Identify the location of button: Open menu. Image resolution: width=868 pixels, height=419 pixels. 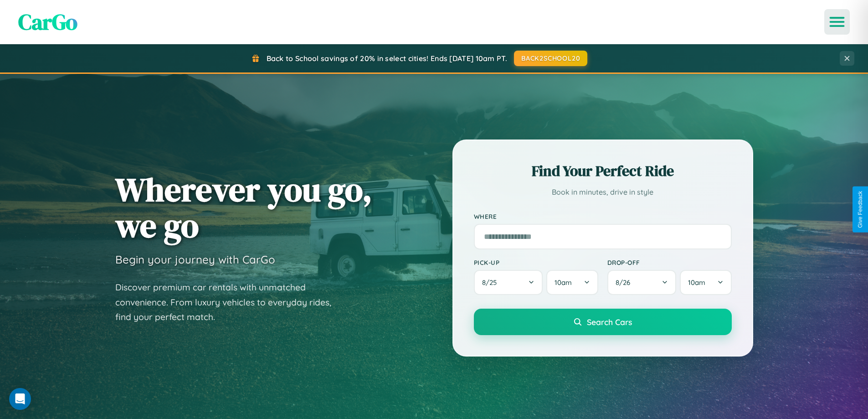
(837, 22).